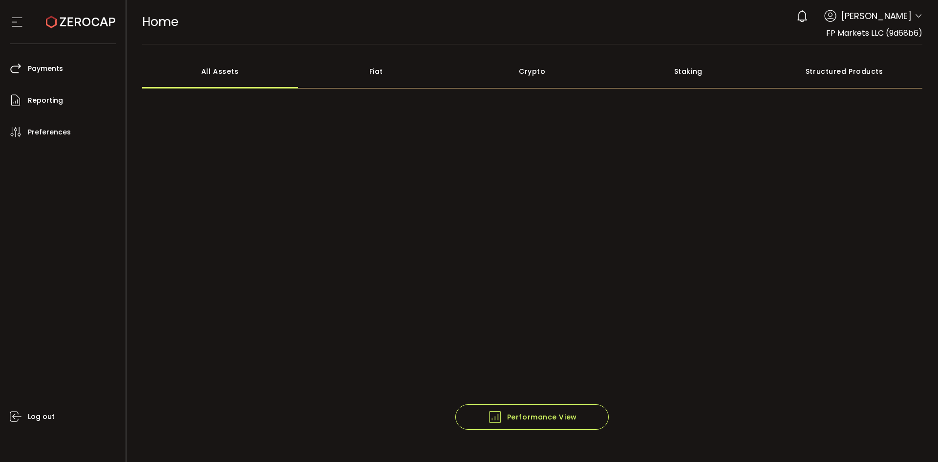  What do you see at coordinates (874, 33) in the screenshot?
I see `span: FP Markets LLC (9d68b6)` at bounding box center [874, 33].